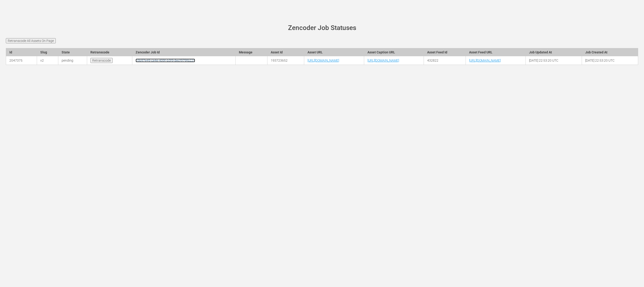 The width and height of the screenshot is (644, 287). What do you see at coordinates (48, 52) in the screenshot?
I see `th: Slug` at bounding box center [48, 52].